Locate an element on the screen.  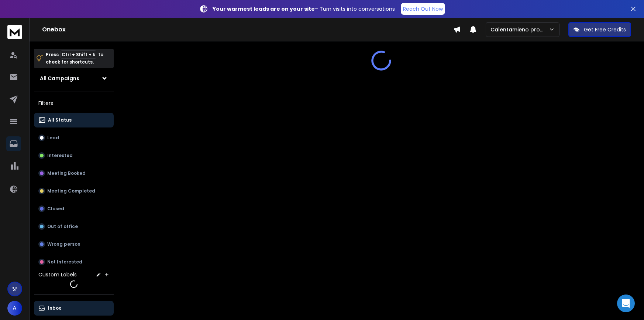
button: Get Free Credits is located at coordinates (600, 30).